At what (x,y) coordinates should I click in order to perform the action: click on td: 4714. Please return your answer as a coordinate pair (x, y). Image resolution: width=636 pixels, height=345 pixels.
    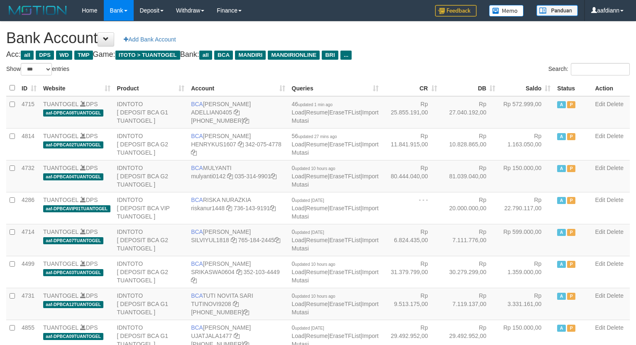
    Looking at the image, I should click on (29, 240).